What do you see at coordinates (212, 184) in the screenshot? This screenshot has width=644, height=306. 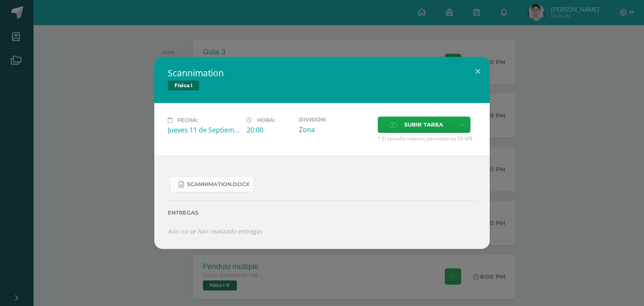 I see `a: Scannimation.docx` at bounding box center [212, 184].